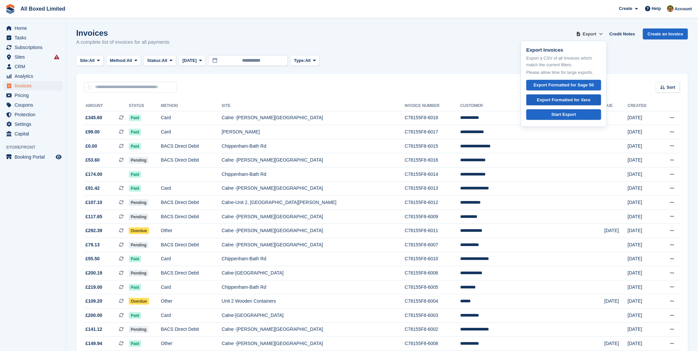  What do you see at coordinates (643, 106) in the screenshot?
I see `th: Created` at bounding box center [643, 106].